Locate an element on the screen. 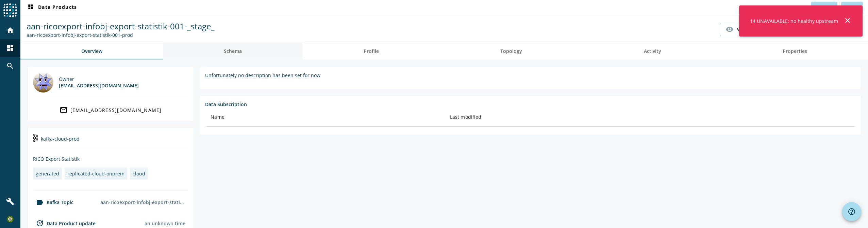 The image size is (868, 228). span: Data Products is located at coordinates (51, 8).